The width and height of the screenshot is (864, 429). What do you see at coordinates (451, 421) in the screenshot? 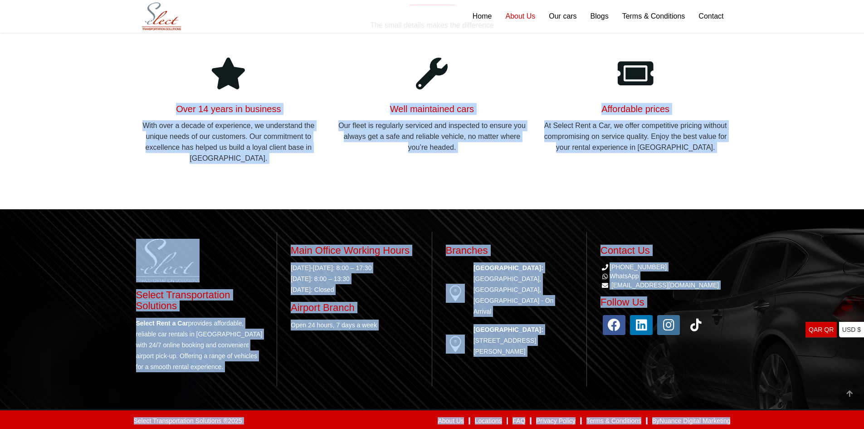
I see `a: About Us` at bounding box center [451, 421].